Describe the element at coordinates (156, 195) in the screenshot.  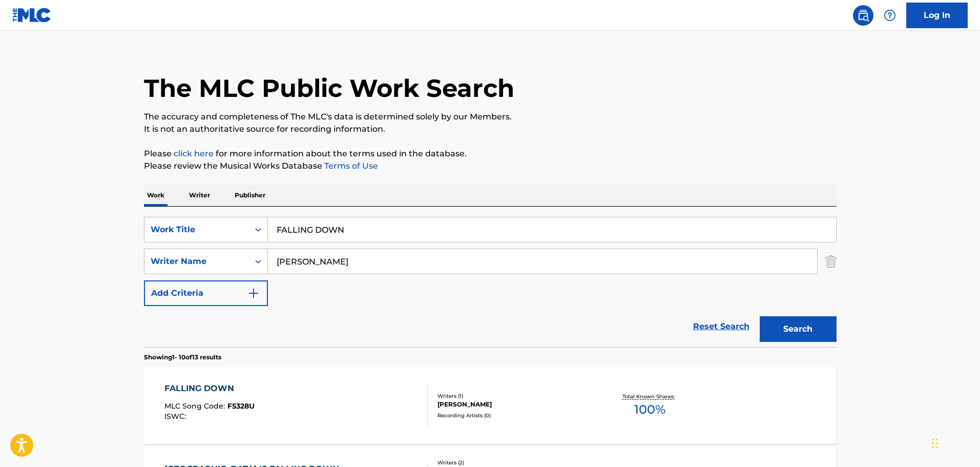
I see `p: Work` at that location.